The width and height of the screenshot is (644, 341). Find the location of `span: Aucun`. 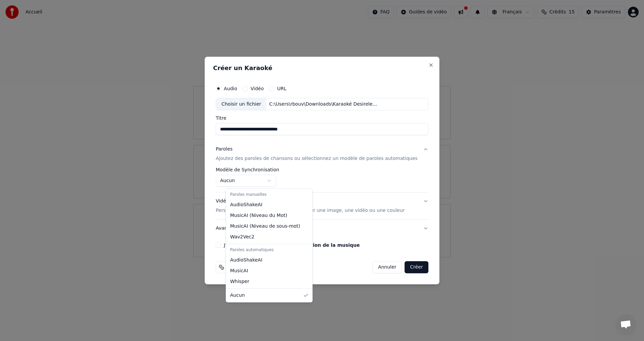

span: Aucun is located at coordinates (237, 296).